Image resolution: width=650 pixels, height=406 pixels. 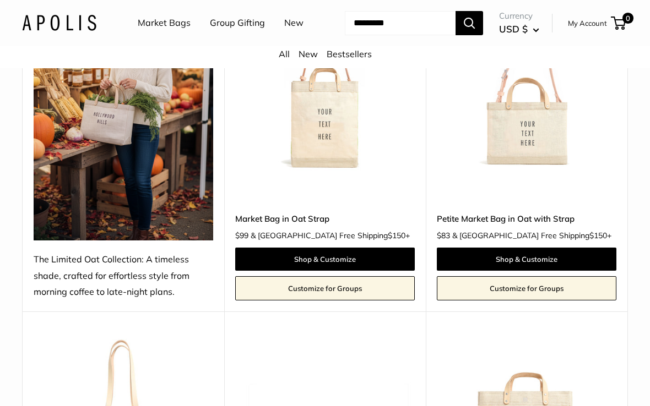 What do you see at coordinates (519, 29) in the screenshot?
I see `button: USD $` at bounding box center [519, 29].